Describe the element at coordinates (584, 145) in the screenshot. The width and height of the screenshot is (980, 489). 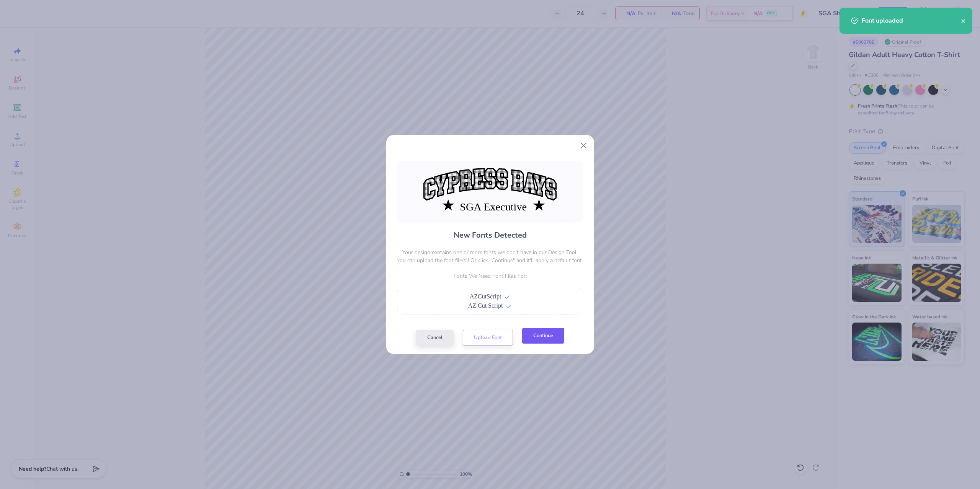
I see `button: Close` at that location.